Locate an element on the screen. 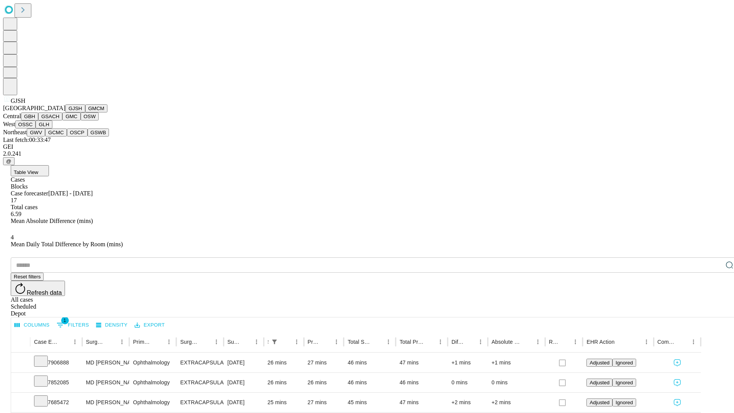  button: Show filters is located at coordinates (73, 325).